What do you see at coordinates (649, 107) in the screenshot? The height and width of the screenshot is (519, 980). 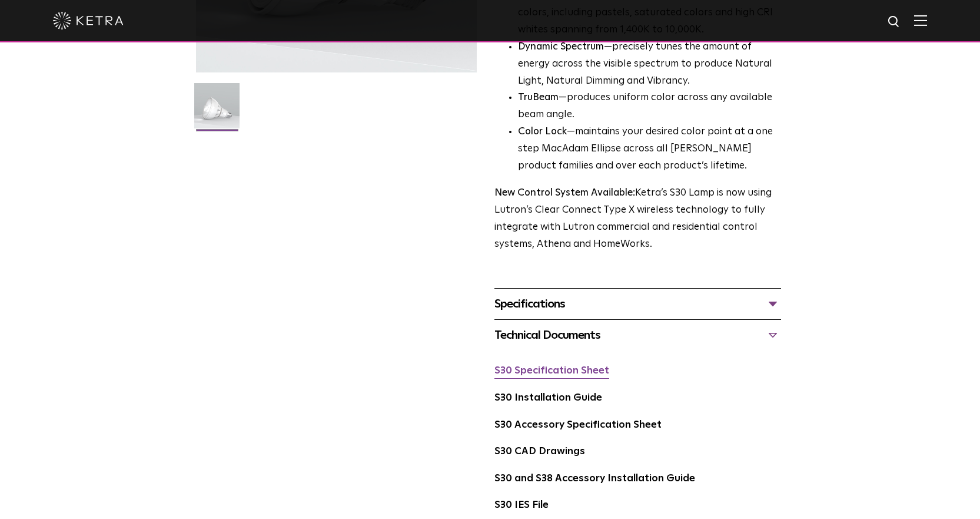 I see `li: —produces uniform color across any available beam angle.` at bounding box center [649, 107].